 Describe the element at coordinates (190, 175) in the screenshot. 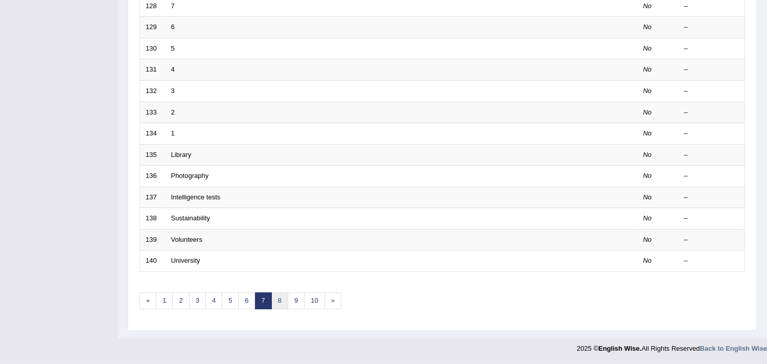

I see `a: Photography` at that location.